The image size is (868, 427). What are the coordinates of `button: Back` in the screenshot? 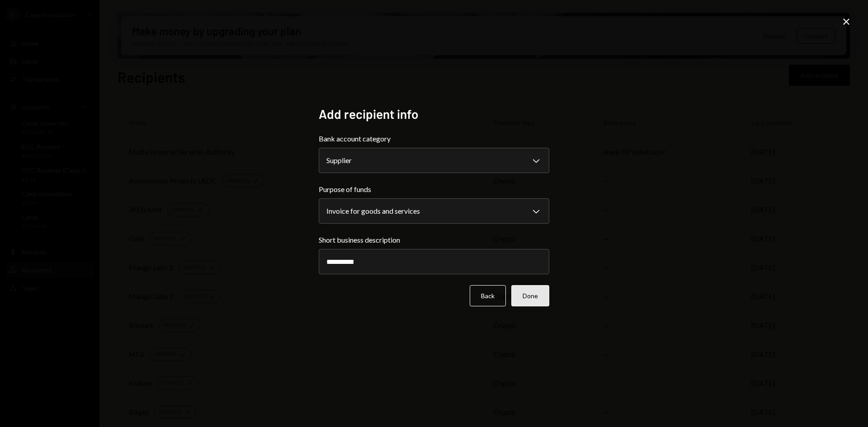 It's located at (487, 295).